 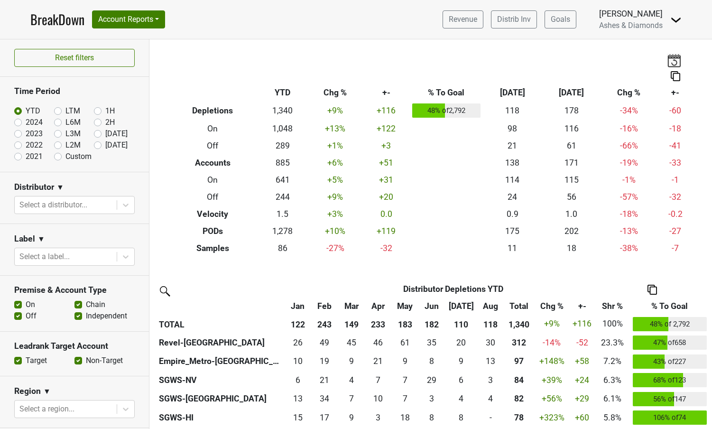 What do you see at coordinates (461, 342) in the screenshot?
I see `div: 20` at bounding box center [461, 342].